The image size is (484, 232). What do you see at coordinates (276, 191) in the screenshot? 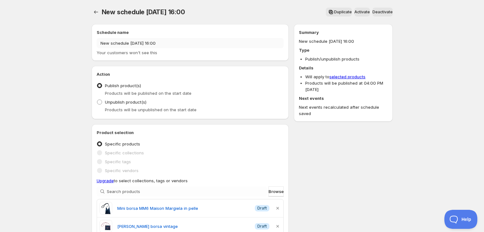
I see `button: Browse` at bounding box center [276, 191].